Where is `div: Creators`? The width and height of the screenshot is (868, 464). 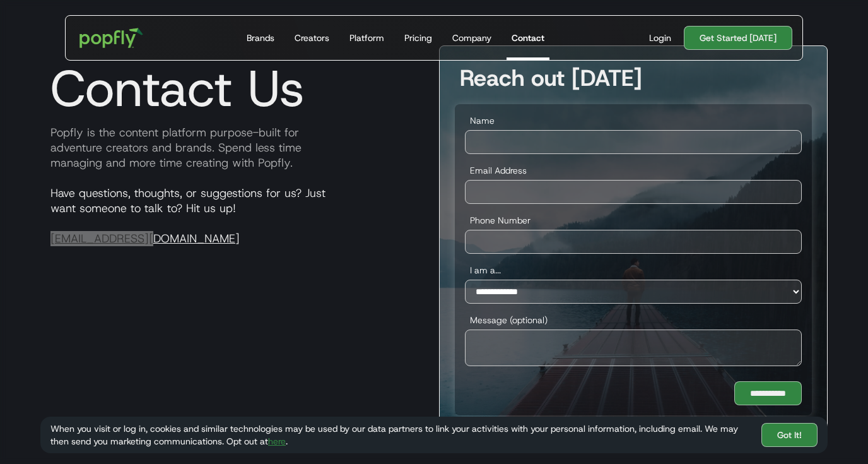
div: Creators is located at coordinates (312, 38).